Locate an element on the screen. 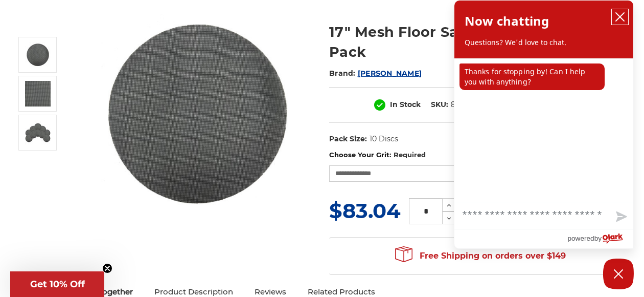 The height and width of the screenshot is (297, 644). span: Brand: is located at coordinates (343, 74).